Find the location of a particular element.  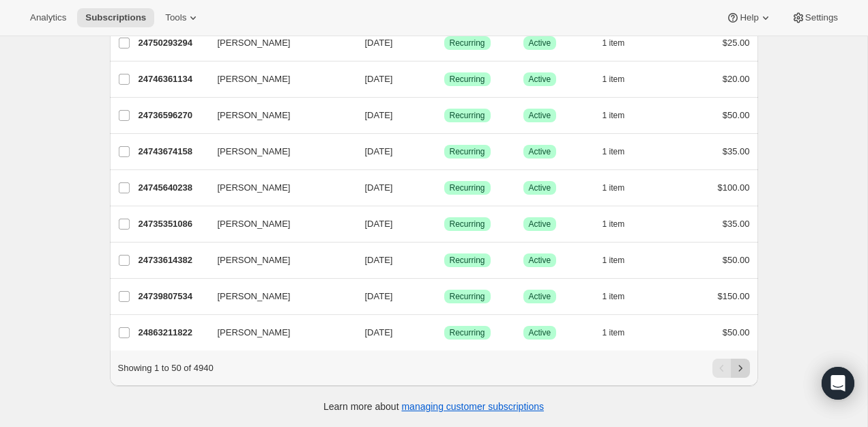

span: Tools is located at coordinates (175, 18).